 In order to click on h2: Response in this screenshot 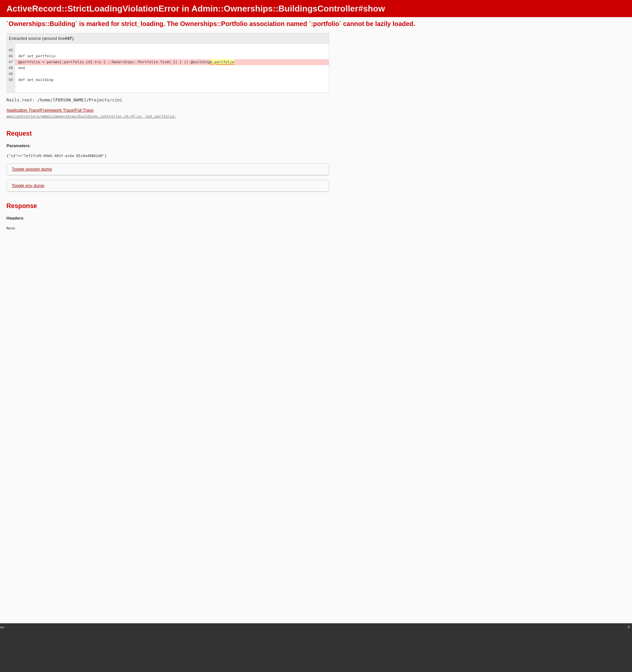, I will do `click(316, 206)`.